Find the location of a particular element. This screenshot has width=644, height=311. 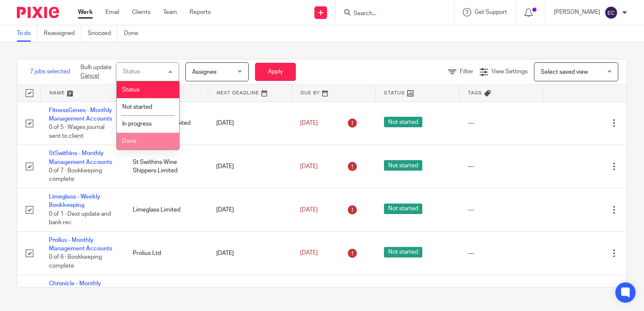

span: 0 of 1 · Dext update and bank rec is located at coordinates (80, 218).